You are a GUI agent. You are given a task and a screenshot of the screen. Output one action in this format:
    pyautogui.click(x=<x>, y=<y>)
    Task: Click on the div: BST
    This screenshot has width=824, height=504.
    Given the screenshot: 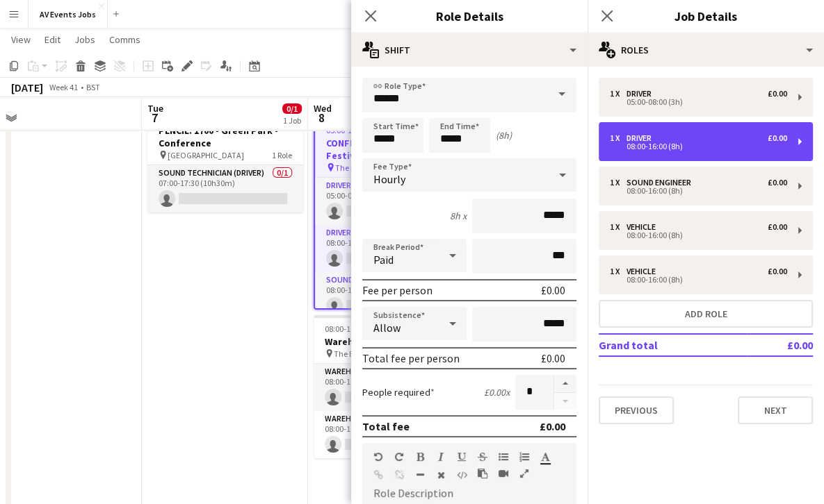 What is the action you would take?
    pyautogui.click(x=93, y=87)
    